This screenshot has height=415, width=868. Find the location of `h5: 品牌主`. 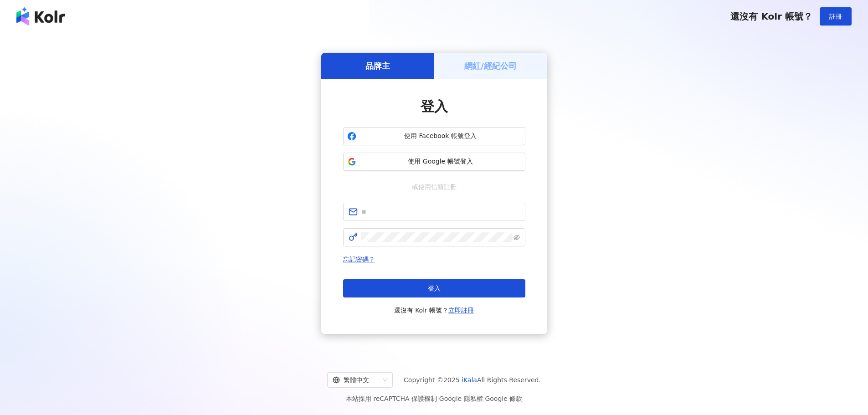

h5: 品牌主 is located at coordinates (378, 66).